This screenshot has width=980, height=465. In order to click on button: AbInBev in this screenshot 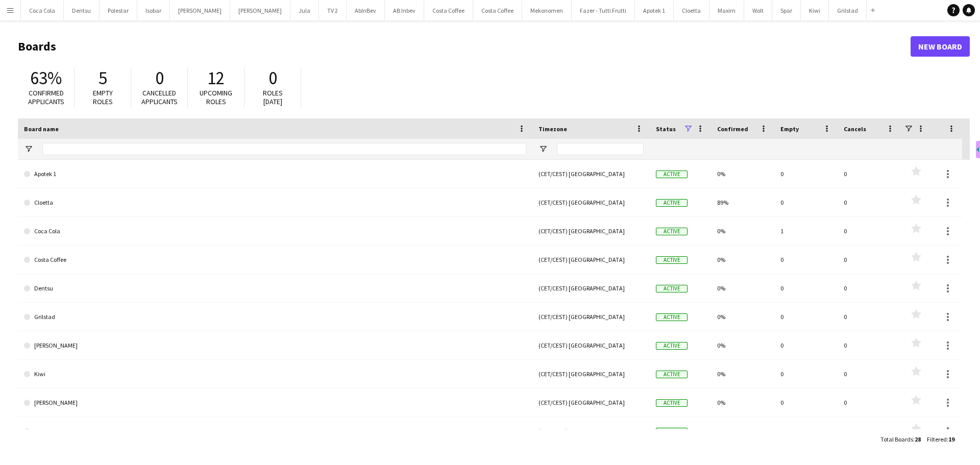, I will do `click(365, 10)`.